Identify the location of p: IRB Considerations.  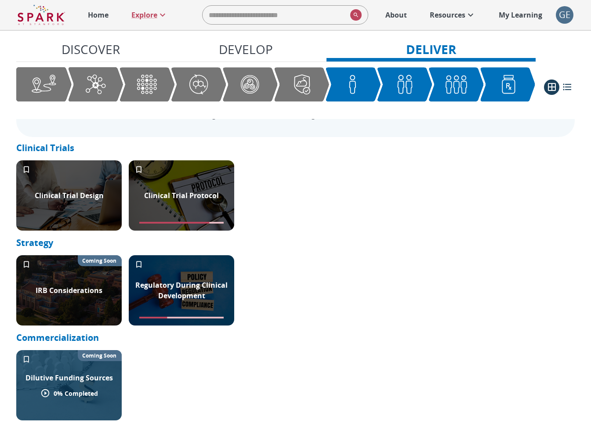
(69, 290).